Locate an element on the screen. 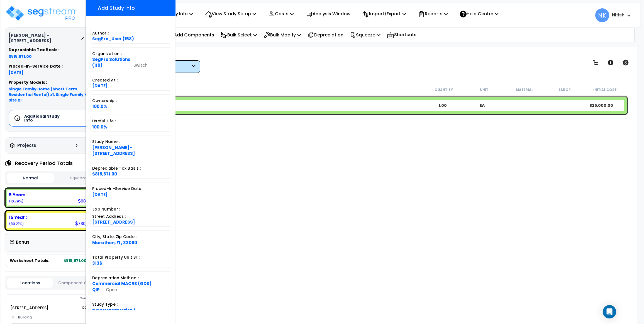 The image size is (644, 324). h5: Total Property Unit SF : is located at coordinates (131, 257).